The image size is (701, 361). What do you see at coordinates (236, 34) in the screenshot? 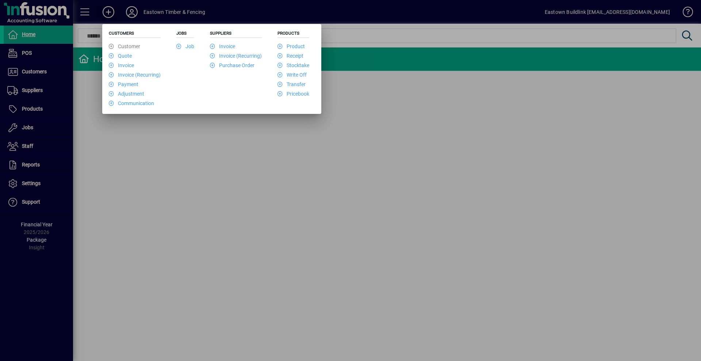
I see `h5: Suppliers` at bounding box center [236, 34].